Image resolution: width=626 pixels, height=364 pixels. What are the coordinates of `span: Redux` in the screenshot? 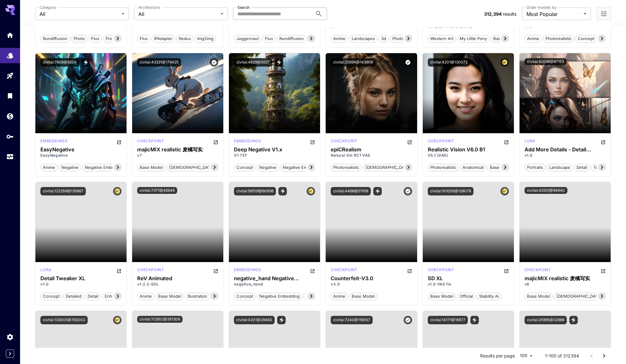 It's located at (185, 39).